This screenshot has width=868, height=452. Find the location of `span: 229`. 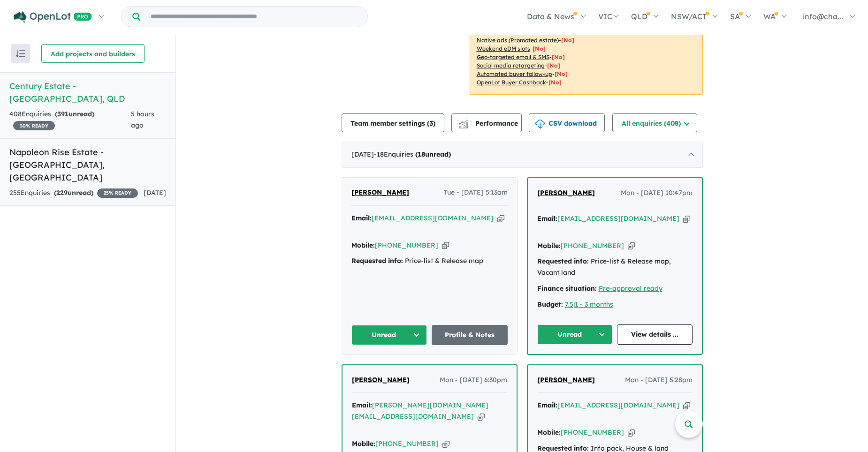

span: 229 is located at coordinates (62, 193).